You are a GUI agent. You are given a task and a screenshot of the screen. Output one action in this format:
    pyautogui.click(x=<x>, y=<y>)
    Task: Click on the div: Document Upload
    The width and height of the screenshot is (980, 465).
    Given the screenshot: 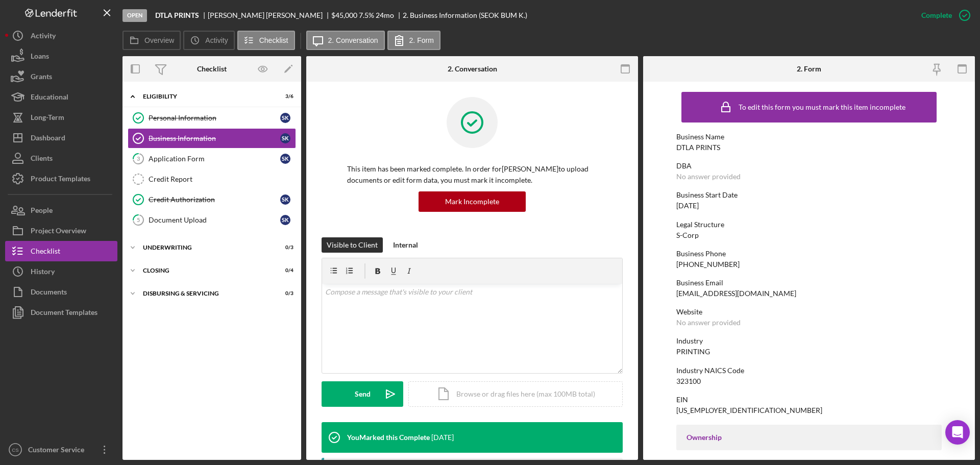 What is the action you would take?
    pyautogui.click(x=214, y=220)
    